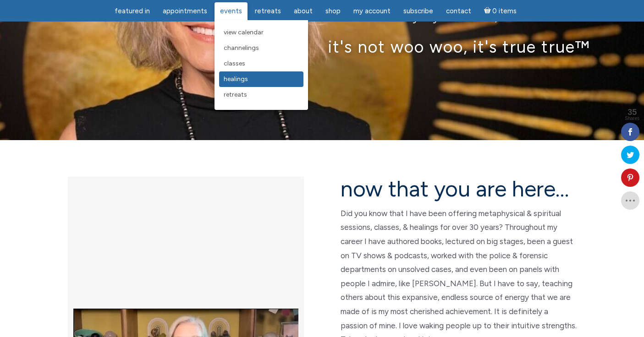  What do you see at coordinates (132, 11) in the screenshot?
I see `span: featured in` at bounding box center [132, 11].